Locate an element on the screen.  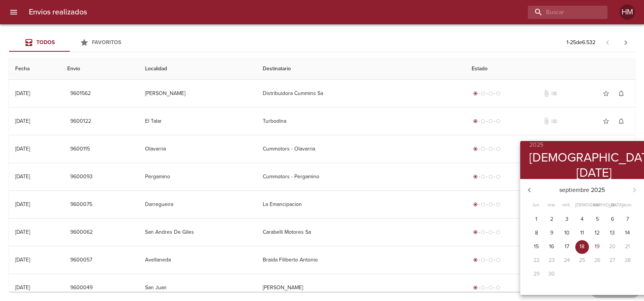
span: vie. is located at coordinates (597, 205).